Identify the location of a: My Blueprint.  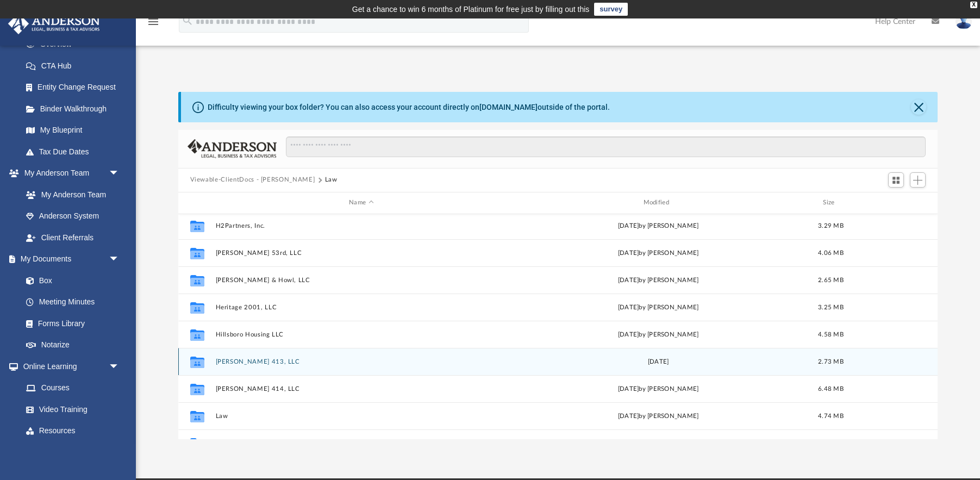
(73, 130).